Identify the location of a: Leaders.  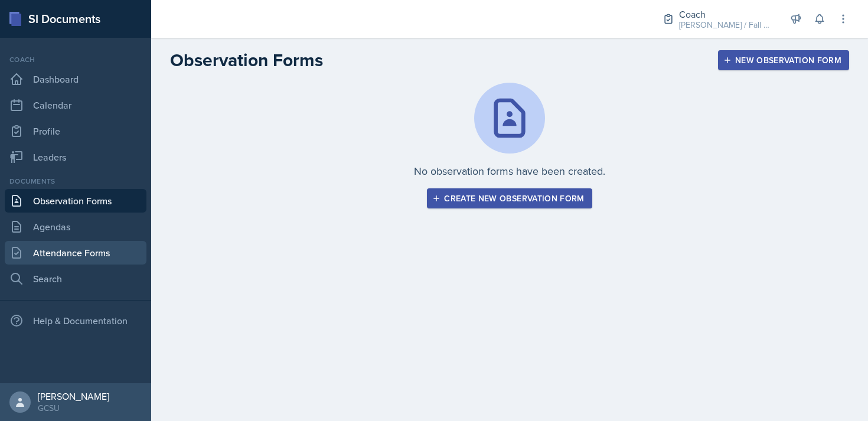
(76, 156).